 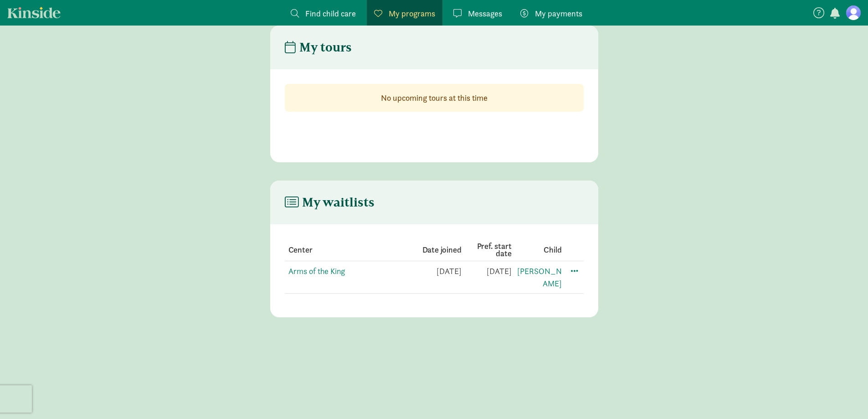 What do you see at coordinates (329, 202) in the screenshot?
I see `h4: My waitlists` at bounding box center [329, 202].